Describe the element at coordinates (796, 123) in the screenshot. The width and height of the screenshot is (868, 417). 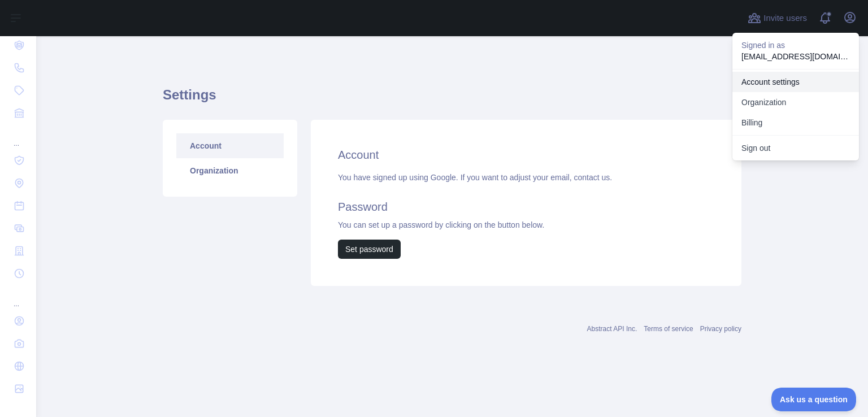
I see `button: Billing` at that location.